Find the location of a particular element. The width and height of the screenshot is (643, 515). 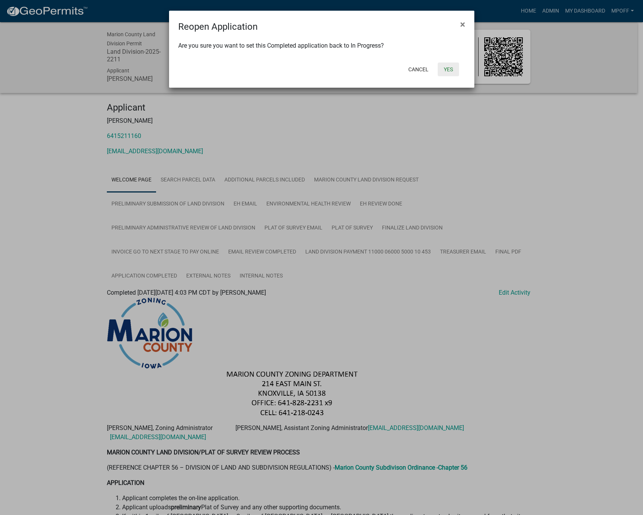

h4: Reopen Application is located at coordinates (218, 27).